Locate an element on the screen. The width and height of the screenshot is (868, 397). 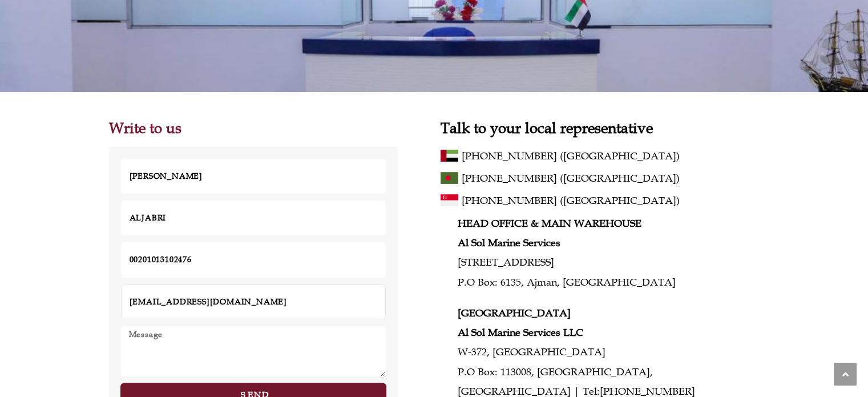
h2: Talk to your local representative is located at coordinates (600, 128).